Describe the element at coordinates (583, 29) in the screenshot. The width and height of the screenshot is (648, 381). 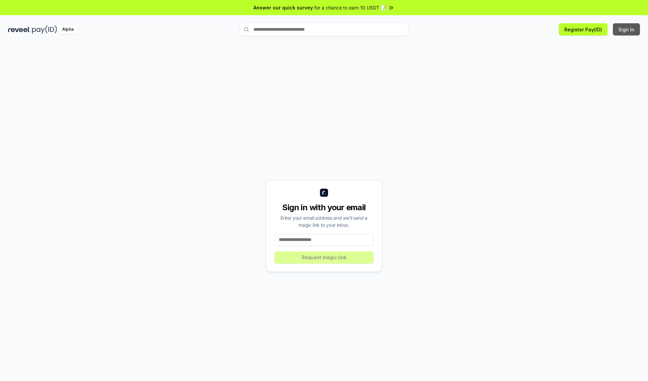
I see `button: Register Pay(ID)` at that location.